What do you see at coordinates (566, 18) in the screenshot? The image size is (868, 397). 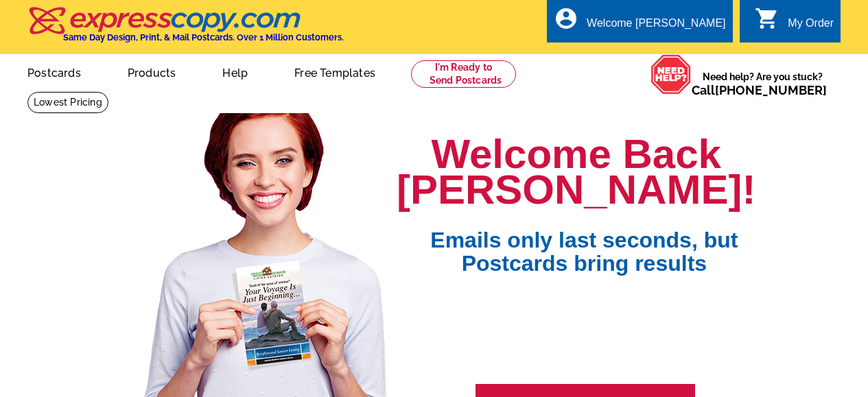 I see `i: account_circle` at bounding box center [566, 18].